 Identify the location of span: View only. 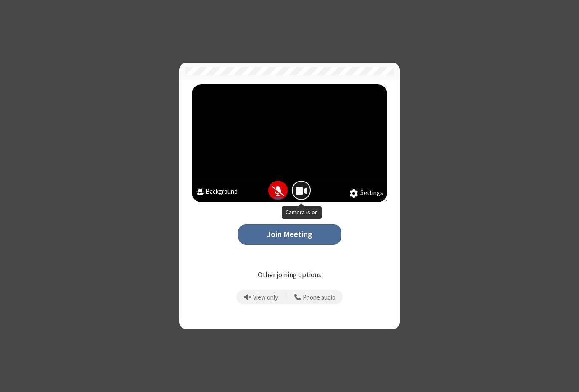
(265, 298).